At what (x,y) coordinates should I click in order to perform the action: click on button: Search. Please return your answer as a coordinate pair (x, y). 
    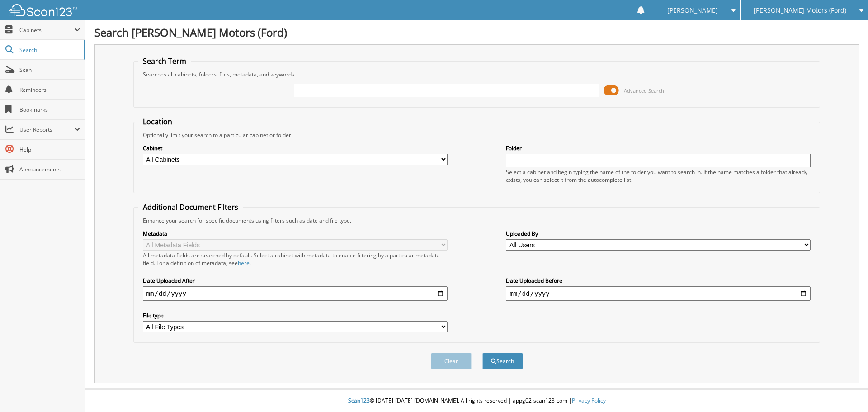
    Looking at the image, I should click on (503, 361).